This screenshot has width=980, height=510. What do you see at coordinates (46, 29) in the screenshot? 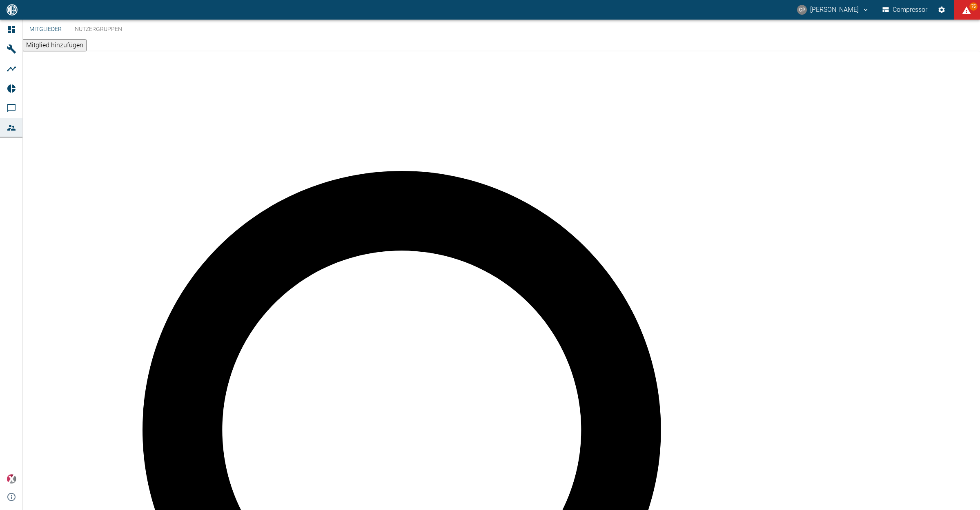
I see `button: Mitglieder` at bounding box center [46, 29].